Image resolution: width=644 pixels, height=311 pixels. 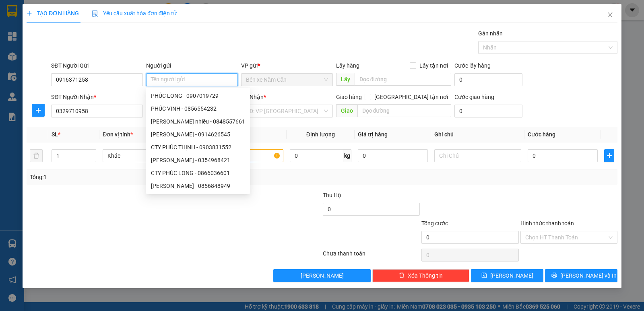 I want to click on div: Chưa thanh toán, so click(x=371, y=256).